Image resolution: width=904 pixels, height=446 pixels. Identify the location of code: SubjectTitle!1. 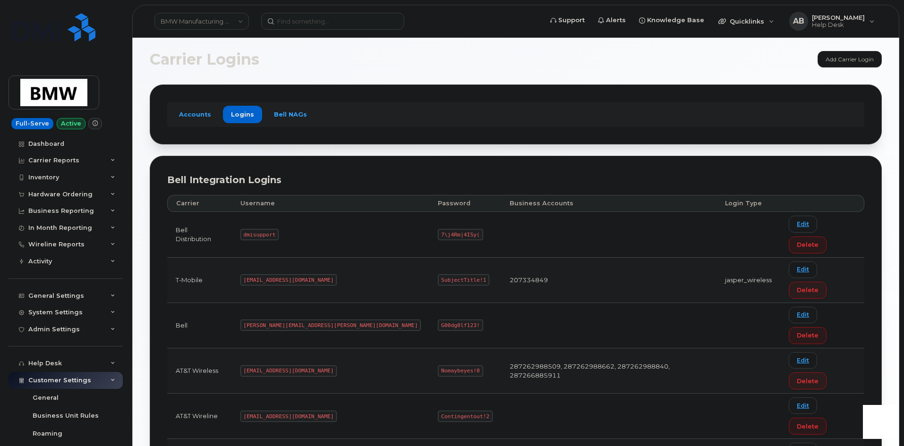
(463, 280).